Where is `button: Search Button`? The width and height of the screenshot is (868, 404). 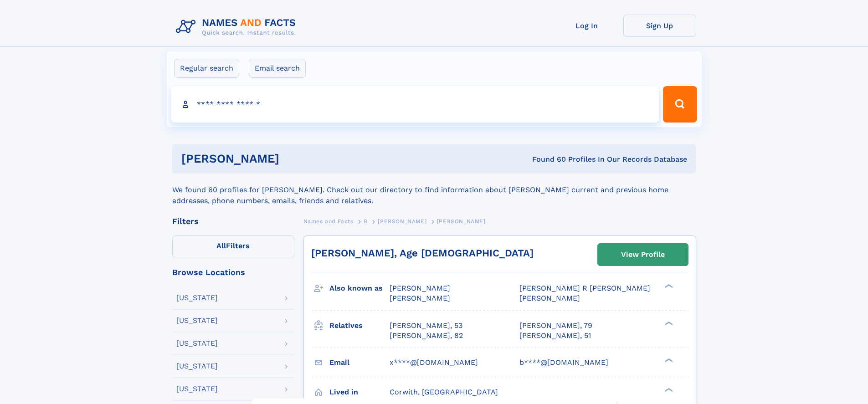
button: Search Button is located at coordinates (680, 104).